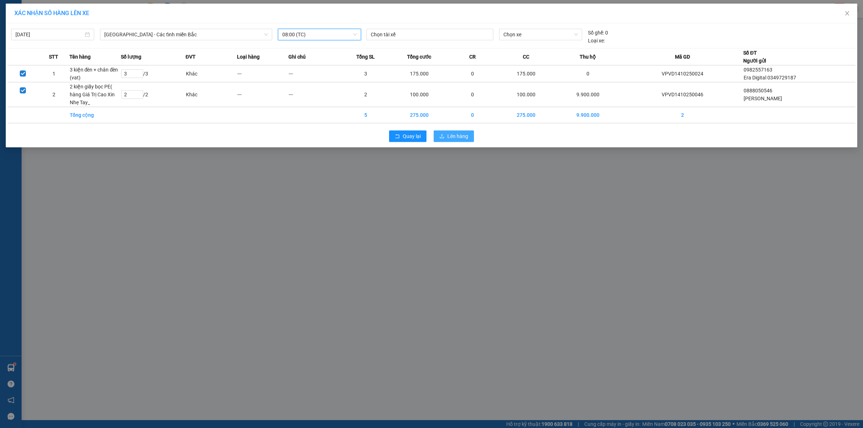  Describe the element at coordinates (541, 35) in the screenshot. I see `span: Chọn xe` at that location.